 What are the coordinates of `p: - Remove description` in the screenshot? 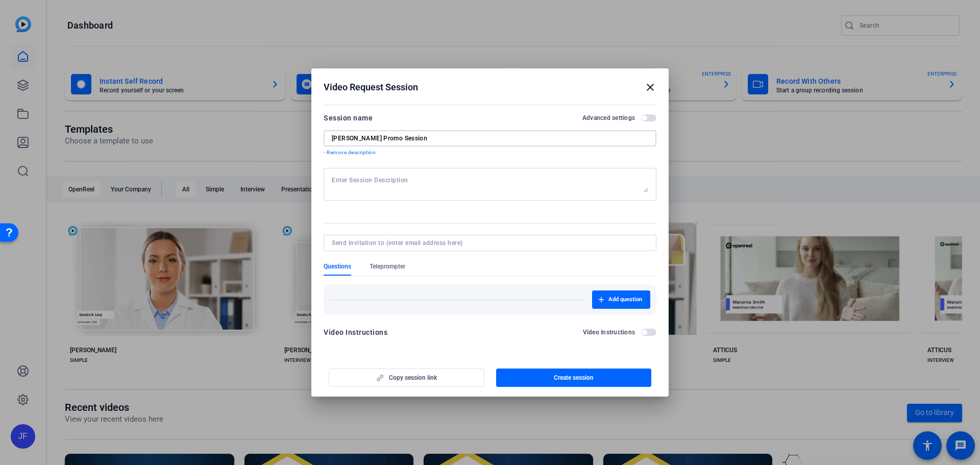 It's located at (490, 152).